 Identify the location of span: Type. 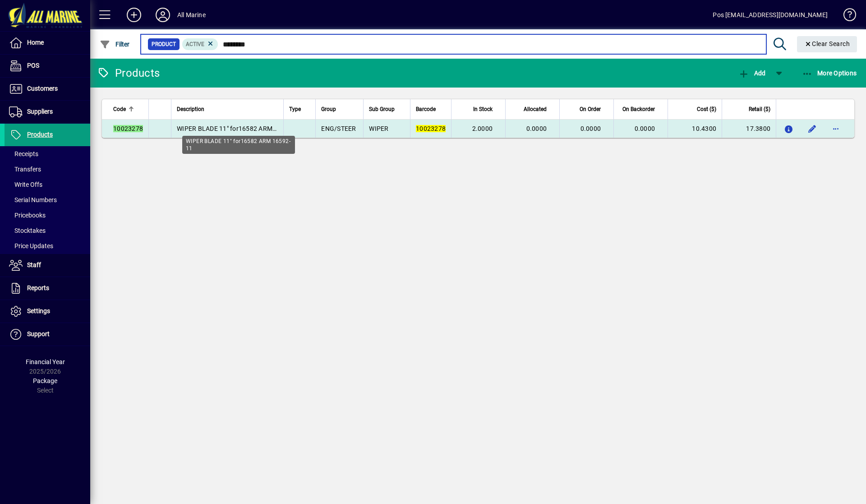
(295, 109).